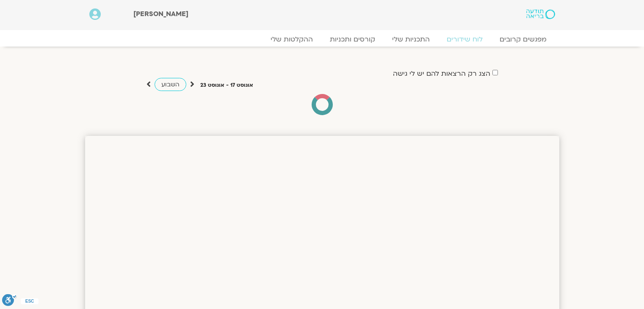  Describe the element at coordinates (352, 39) in the screenshot. I see `a: קורסים ותכניות` at that location.